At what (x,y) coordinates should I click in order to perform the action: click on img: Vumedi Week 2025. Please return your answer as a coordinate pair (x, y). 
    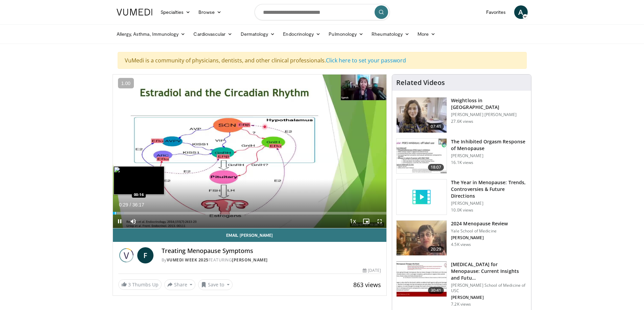
    Looking at the image, I should click on (126, 255).